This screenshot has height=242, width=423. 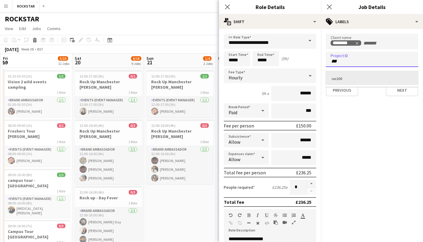 What do you see at coordinates (26, 6) in the screenshot?
I see `button: ROCKSTAR` at bounding box center [26, 6].